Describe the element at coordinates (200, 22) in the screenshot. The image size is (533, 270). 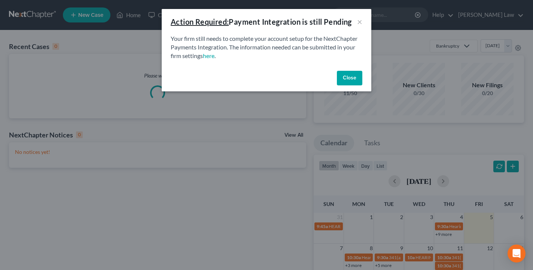
I see `u: Action Required:` at that location.